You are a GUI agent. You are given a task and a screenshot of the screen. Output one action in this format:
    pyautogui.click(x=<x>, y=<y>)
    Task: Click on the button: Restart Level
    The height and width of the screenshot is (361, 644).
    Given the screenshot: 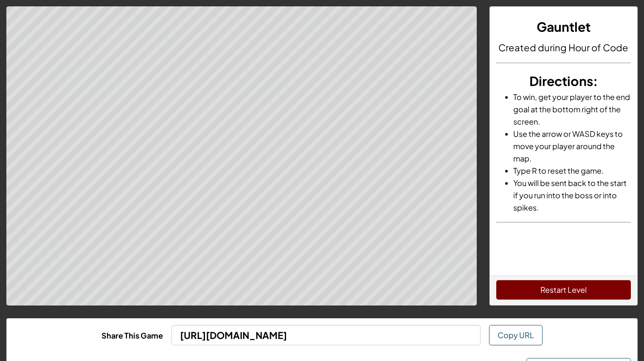 What is the action you would take?
    pyautogui.click(x=563, y=290)
    